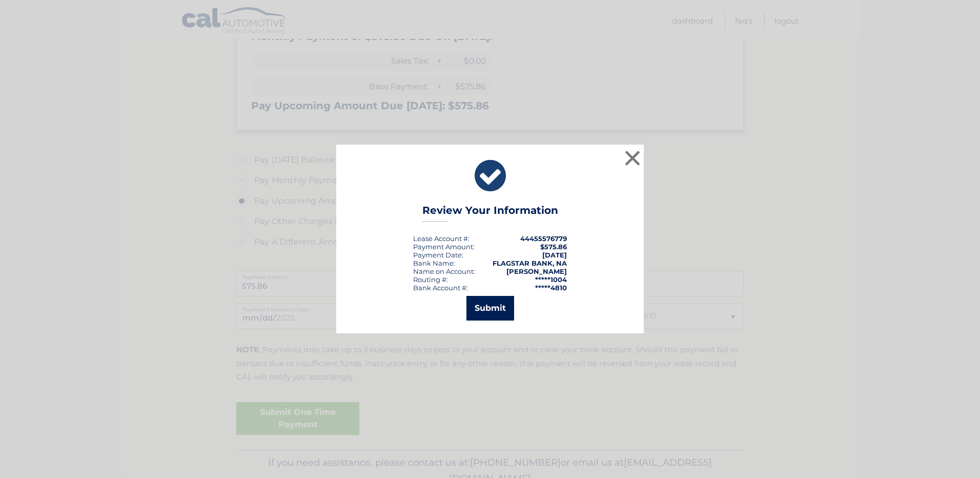 This screenshot has height=478, width=980. What do you see at coordinates (430, 280) in the screenshot?
I see `div: Routing #:` at bounding box center [430, 280].